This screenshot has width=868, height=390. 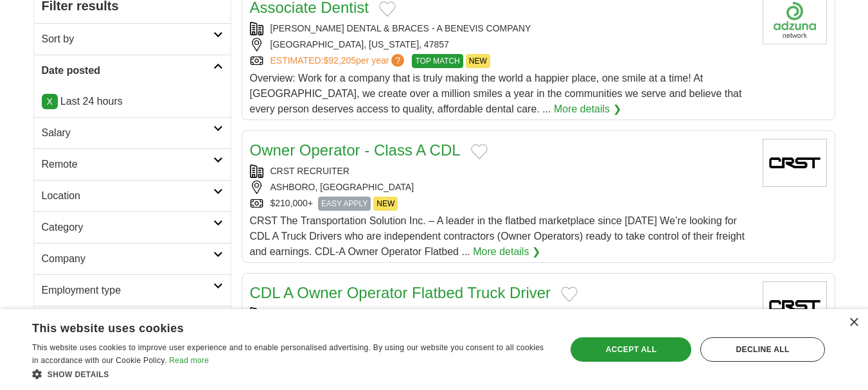 I want to click on a: Owner Operator - Class A CDL, so click(x=355, y=150).